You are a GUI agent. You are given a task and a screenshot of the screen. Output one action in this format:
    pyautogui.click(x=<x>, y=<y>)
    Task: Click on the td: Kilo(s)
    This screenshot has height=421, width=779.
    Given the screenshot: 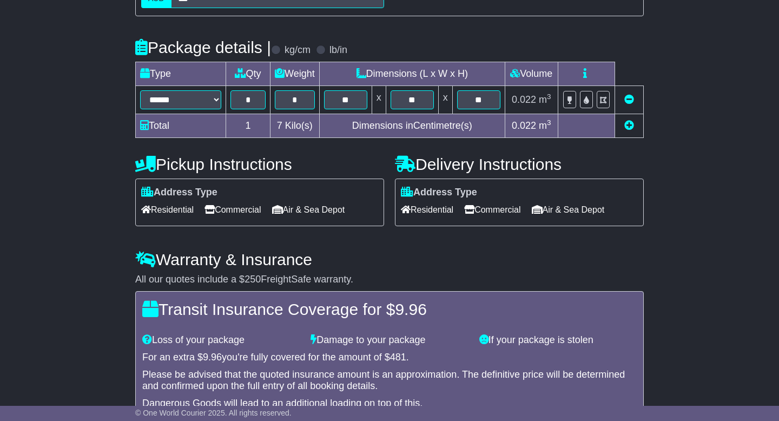 What is the action you would take?
    pyautogui.click(x=295, y=126)
    